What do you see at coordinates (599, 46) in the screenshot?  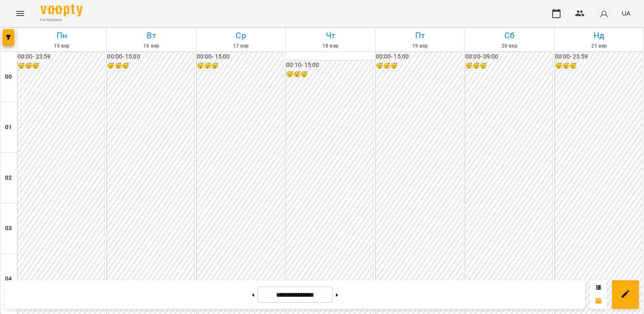 I see `h6: 21 вер` at bounding box center [599, 46].